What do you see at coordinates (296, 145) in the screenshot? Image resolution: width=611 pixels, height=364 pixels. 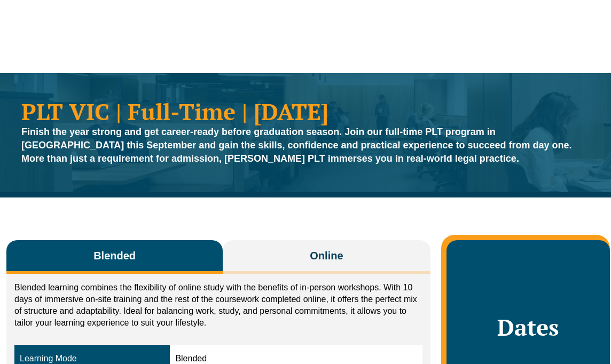 I see `strong: Finish the year strong and get career-ready before graduation season. Join our full-time PLT prog...` at bounding box center [296, 145].